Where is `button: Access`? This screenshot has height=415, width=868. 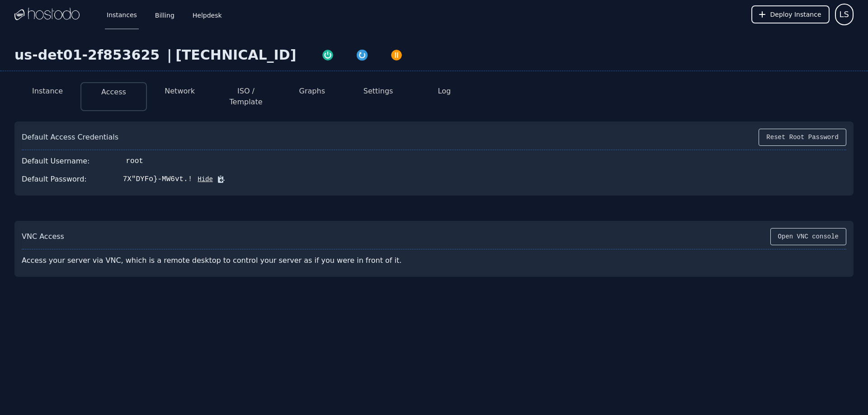
button: Access is located at coordinates (113, 92).